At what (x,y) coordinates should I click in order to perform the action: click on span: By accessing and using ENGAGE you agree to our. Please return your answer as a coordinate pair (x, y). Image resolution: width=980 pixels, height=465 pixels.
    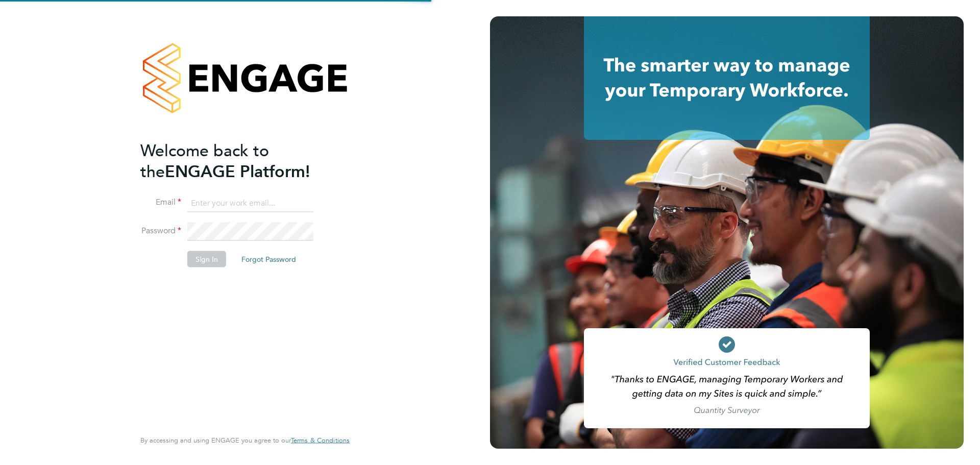
    Looking at the image, I should click on (245, 440).